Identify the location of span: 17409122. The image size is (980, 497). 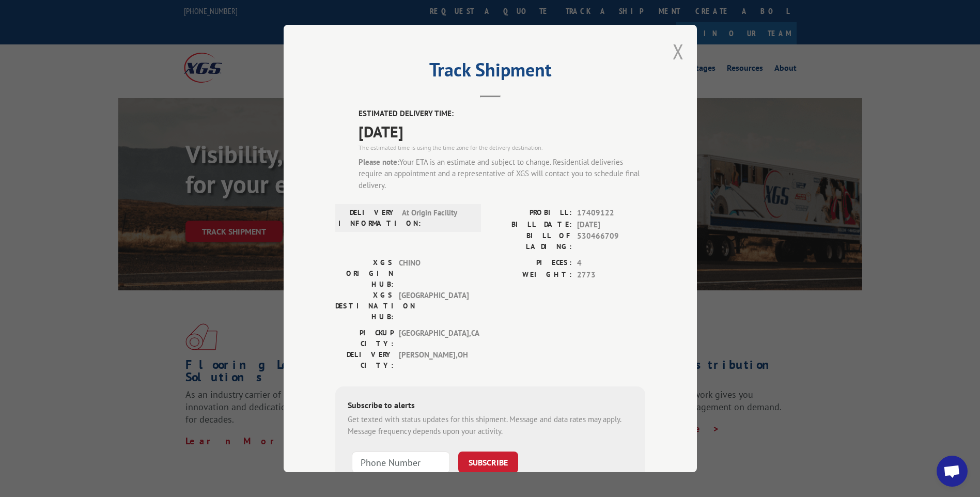
(611, 213).